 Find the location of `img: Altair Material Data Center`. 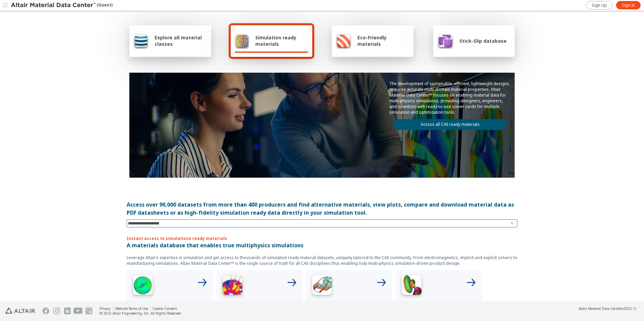

img: Altair Material Data Center is located at coordinates (54, 5).